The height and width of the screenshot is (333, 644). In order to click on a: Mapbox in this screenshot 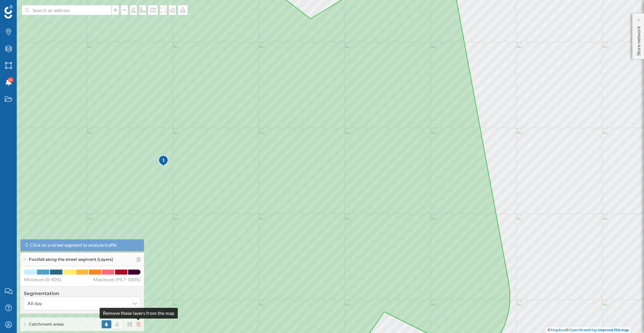, I will do `click(558, 330)`.